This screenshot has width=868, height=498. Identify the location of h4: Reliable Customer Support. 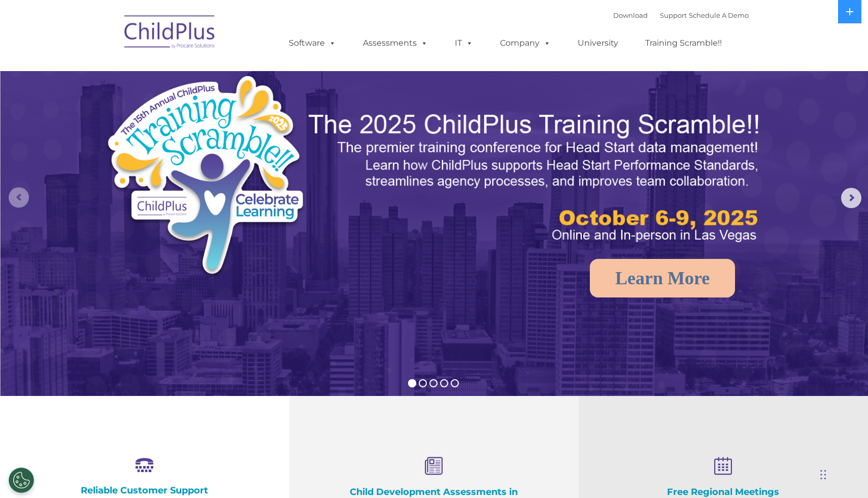
(144, 491).